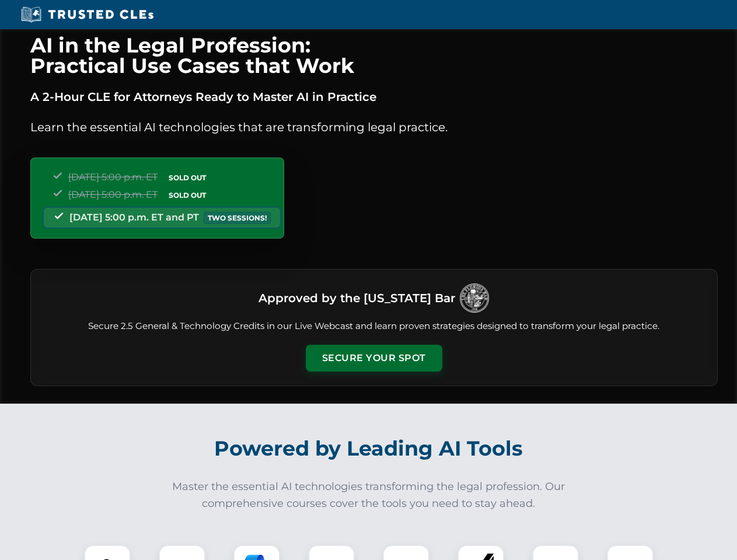 This screenshot has width=737, height=560. What do you see at coordinates (87, 15) in the screenshot?
I see `img: Trusted CLEs` at bounding box center [87, 15].